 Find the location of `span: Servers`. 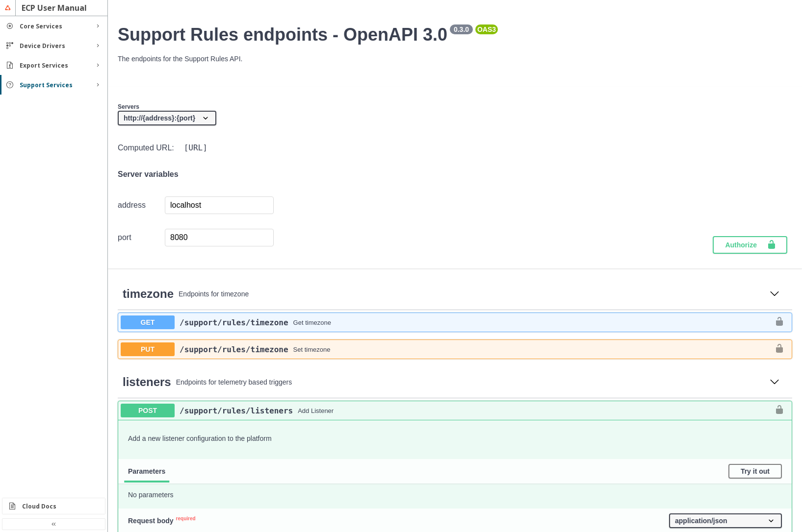

span: Servers is located at coordinates (129, 107).